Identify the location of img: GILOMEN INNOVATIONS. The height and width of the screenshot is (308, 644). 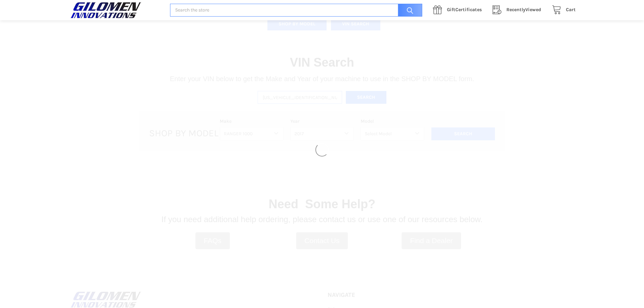
(106, 10).